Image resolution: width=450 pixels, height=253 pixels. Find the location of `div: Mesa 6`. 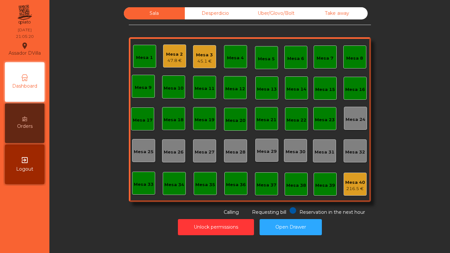

div: Mesa 6 is located at coordinates (296, 59).